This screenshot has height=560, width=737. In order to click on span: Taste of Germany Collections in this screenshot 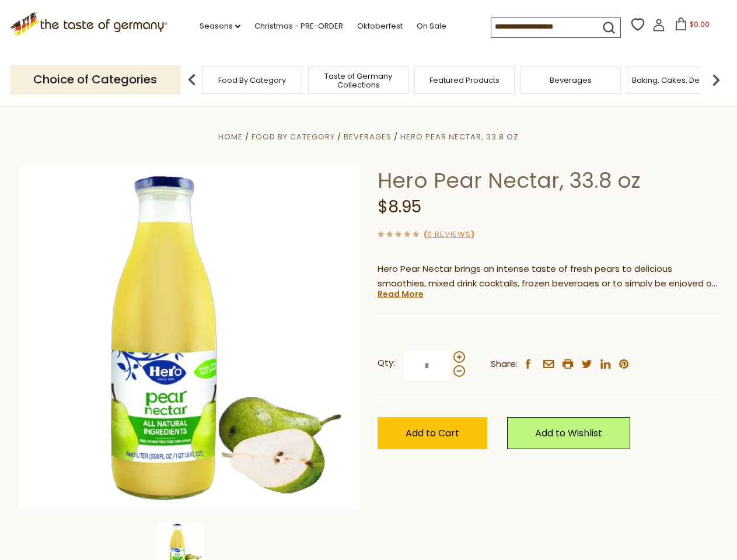, I will do `click(358, 81)`.